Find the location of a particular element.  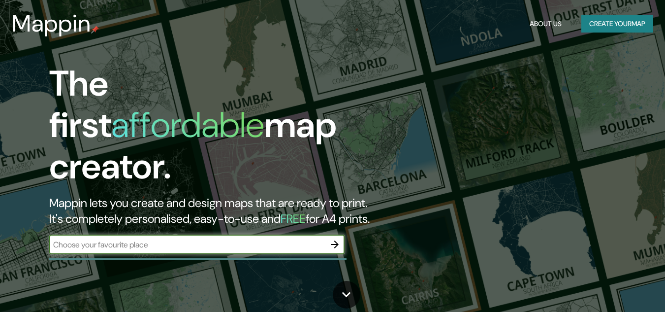

img: mappin-pin is located at coordinates (95, 30).